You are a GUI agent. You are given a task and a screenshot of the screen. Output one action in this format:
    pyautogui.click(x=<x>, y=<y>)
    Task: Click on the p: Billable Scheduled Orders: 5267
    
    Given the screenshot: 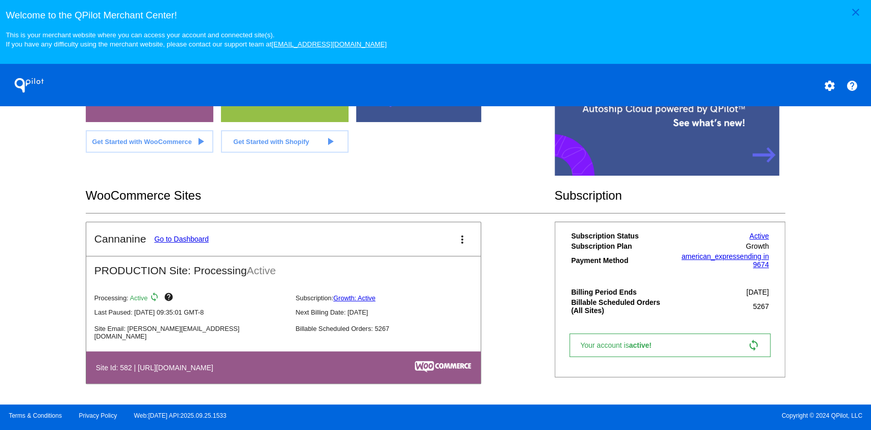 What is the action you would take?
    pyautogui.click(x=392, y=328)
    